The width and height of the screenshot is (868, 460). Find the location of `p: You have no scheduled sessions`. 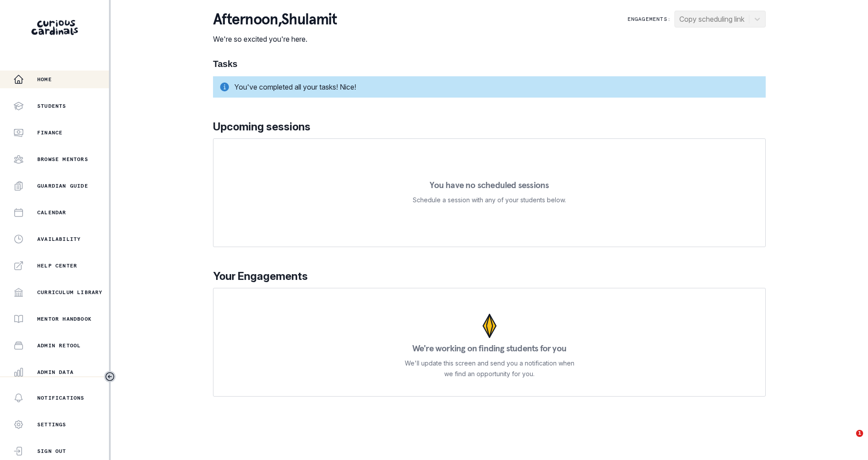

p: You have no scheduled sessions is located at coordinates (489, 185).